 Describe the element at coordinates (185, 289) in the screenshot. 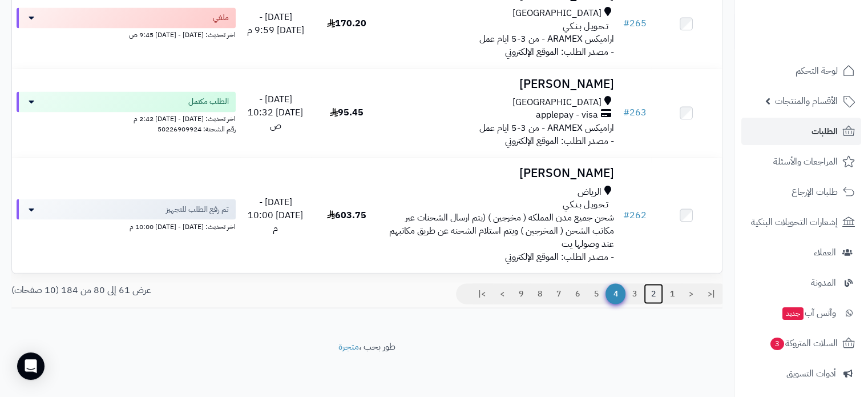

I see `div: عرض 61 إلى 80 من 184 (10 صفحات)` at that location.